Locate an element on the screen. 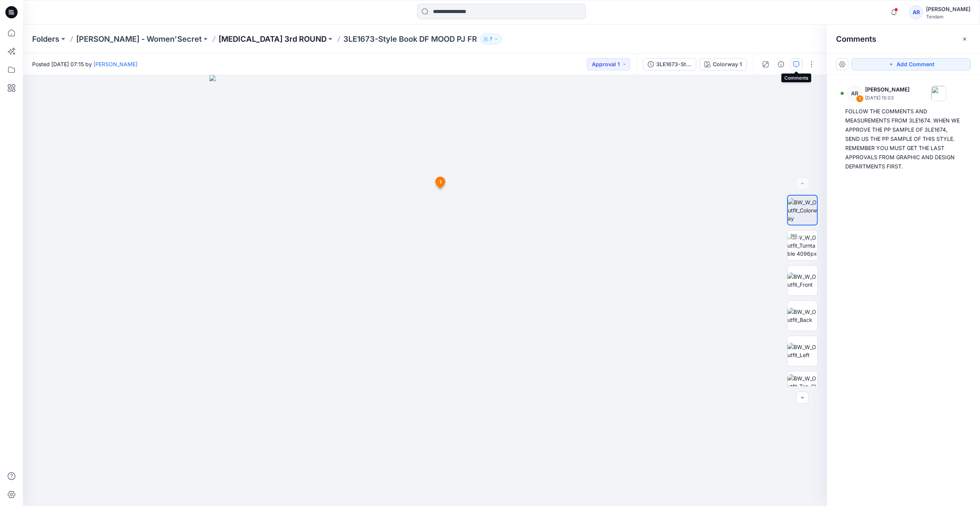 Image resolution: width=980 pixels, height=506 pixels. button: 7 is located at coordinates (491, 39).